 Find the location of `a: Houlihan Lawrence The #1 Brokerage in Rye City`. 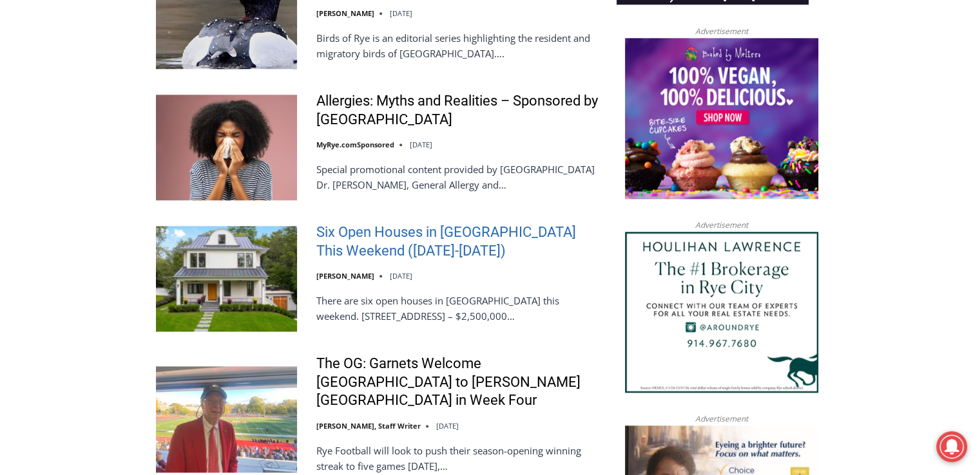

a: Houlihan Lawrence The #1 Brokerage in Rye City is located at coordinates (721, 312).